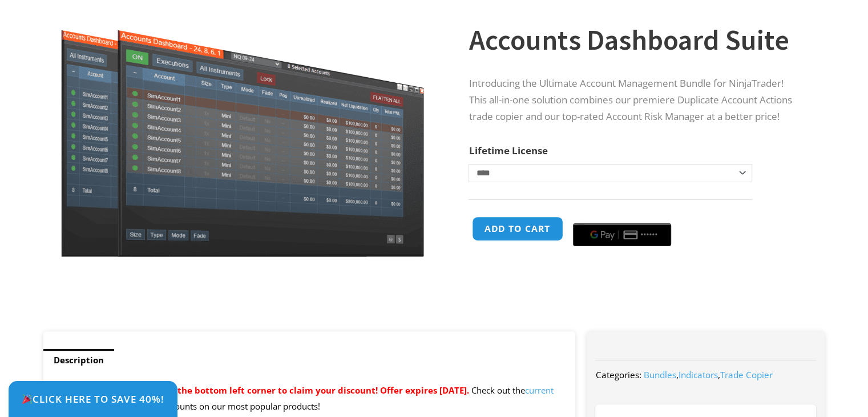 The height and width of the screenshot is (417, 868). What do you see at coordinates (636, 40) in the screenshot?
I see `h1: Accounts Dashboard Suite` at bounding box center [636, 40].